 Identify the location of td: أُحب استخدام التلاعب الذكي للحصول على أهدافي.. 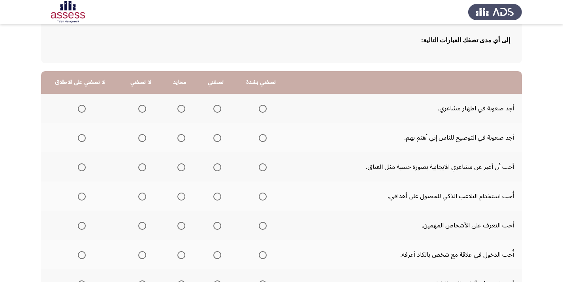
(405, 196).